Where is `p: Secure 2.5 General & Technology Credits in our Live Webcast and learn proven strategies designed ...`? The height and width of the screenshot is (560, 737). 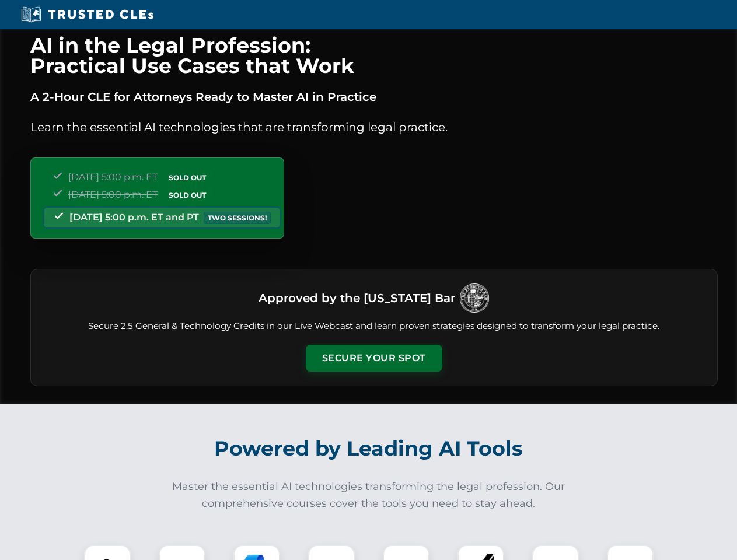
p: Secure 2.5 General & Technology Credits in our Live Webcast and learn proven strategies designed ... is located at coordinates (374, 326).